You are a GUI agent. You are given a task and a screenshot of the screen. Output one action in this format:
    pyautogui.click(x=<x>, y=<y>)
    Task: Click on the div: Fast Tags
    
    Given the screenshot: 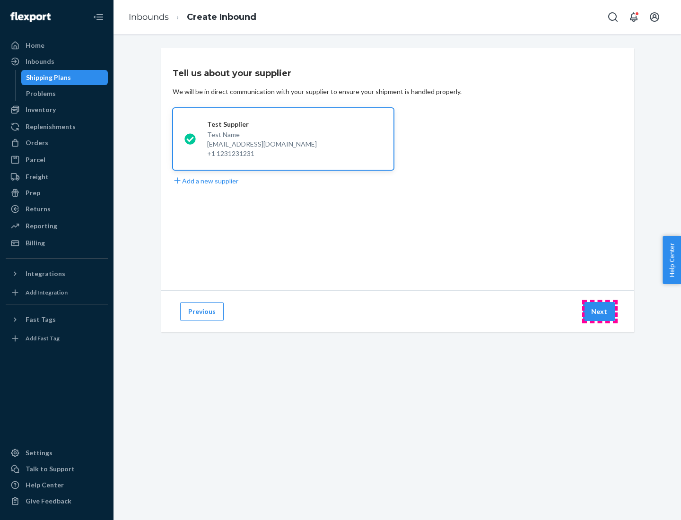 What is the action you would take?
    pyautogui.click(x=41, y=320)
    